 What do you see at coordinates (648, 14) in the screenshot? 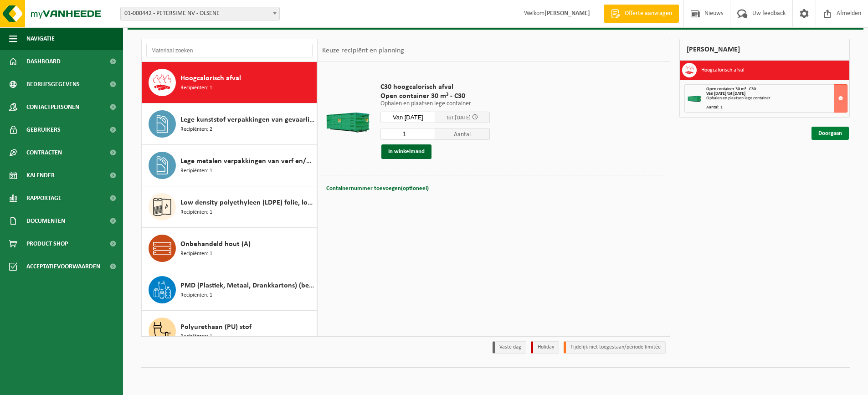
I see `span: Offerte aanvragen` at bounding box center [648, 14].